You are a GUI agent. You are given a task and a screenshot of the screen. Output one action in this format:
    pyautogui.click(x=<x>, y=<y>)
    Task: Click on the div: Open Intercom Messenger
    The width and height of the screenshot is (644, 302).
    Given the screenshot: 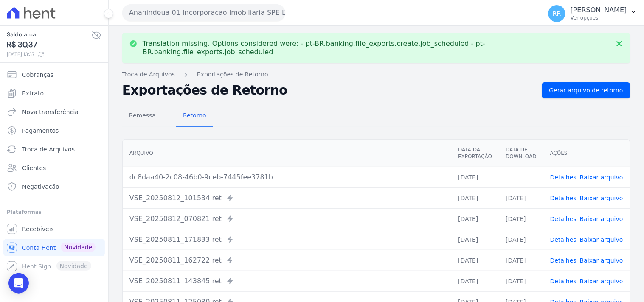 What is the action you would take?
    pyautogui.click(x=19, y=284)
    